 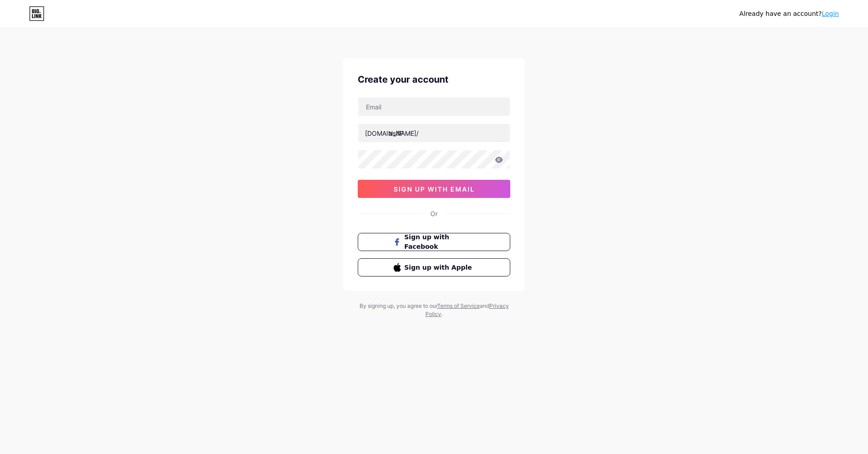 What do you see at coordinates (434, 214) in the screenshot?
I see `div: Or` at bounding box center [434, 214].